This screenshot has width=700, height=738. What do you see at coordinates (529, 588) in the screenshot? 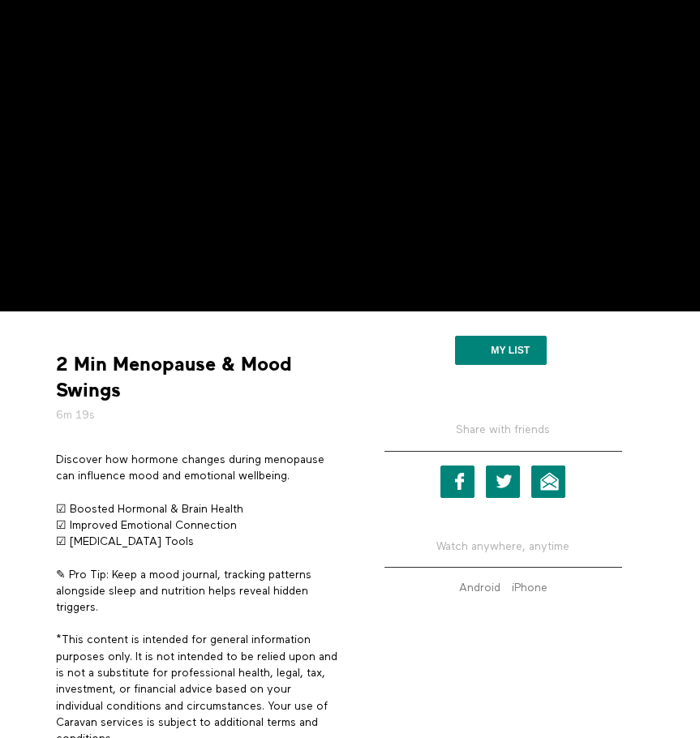
I see `strong: iPhone` at bounding box center [529, 588].